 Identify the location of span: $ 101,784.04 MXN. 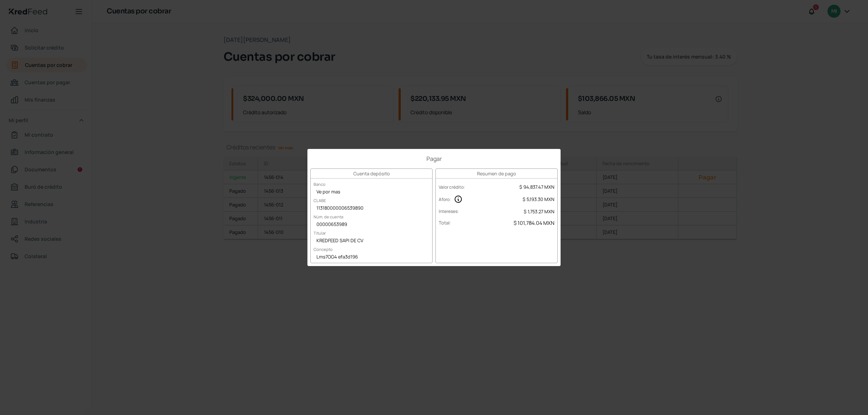
(534, 223).